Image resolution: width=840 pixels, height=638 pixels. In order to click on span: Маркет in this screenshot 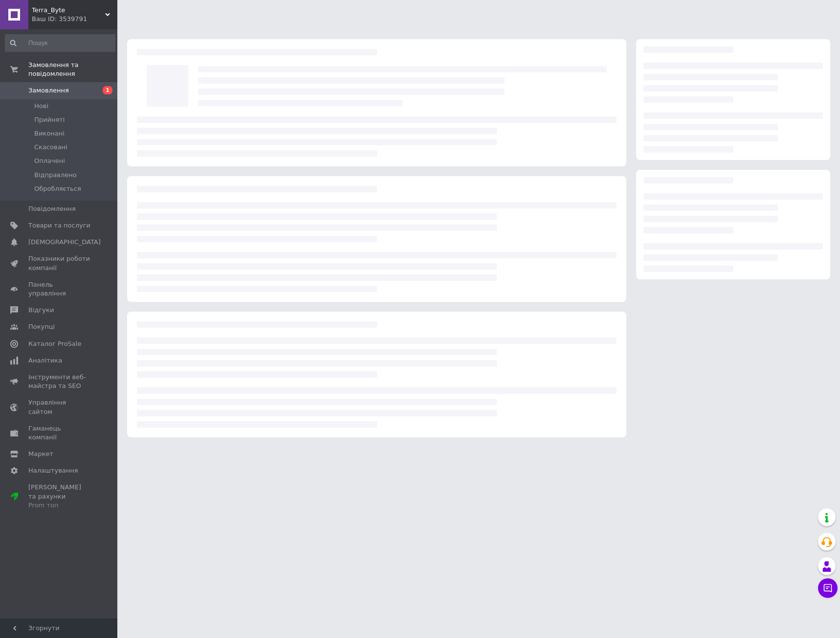, I will do `click(40, 454)`.